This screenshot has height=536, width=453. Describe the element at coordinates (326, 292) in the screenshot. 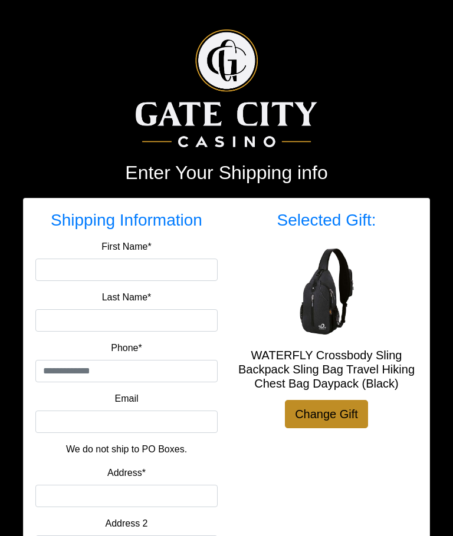

I see `img: WATERFLY Crossbody Sling Backpack Sling Bag Travel Hiking Chest Bag Daypack (Black)` at that location.